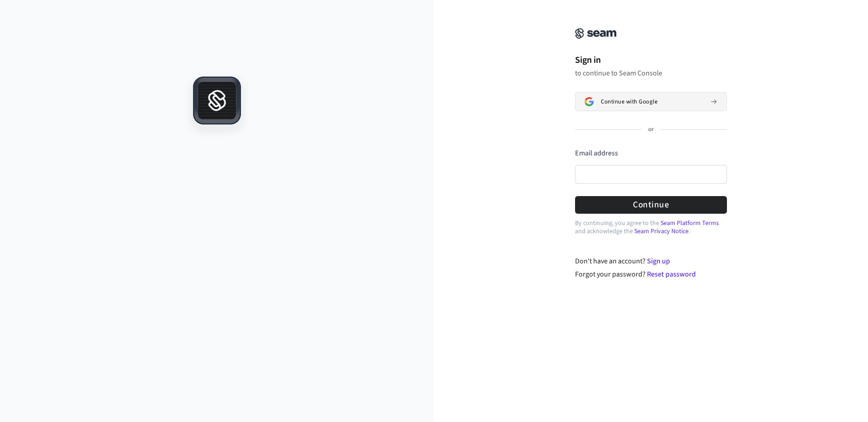 The width and height of the screenshot is (868, 422). What do you see at coordinates (651, 205) in the screenshot?
I see `button: Continue` at bounding box center [651, 205].